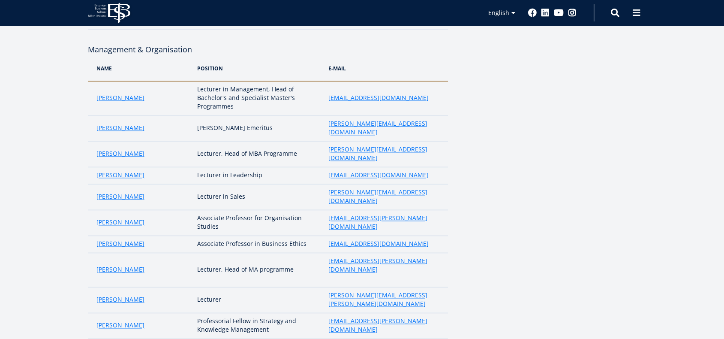 This screenshot has width=724, height=339. Describe the element at coordinates (258, 244) in the screenshot. I see `td: Associate Professor in Business Ethics` at that location.